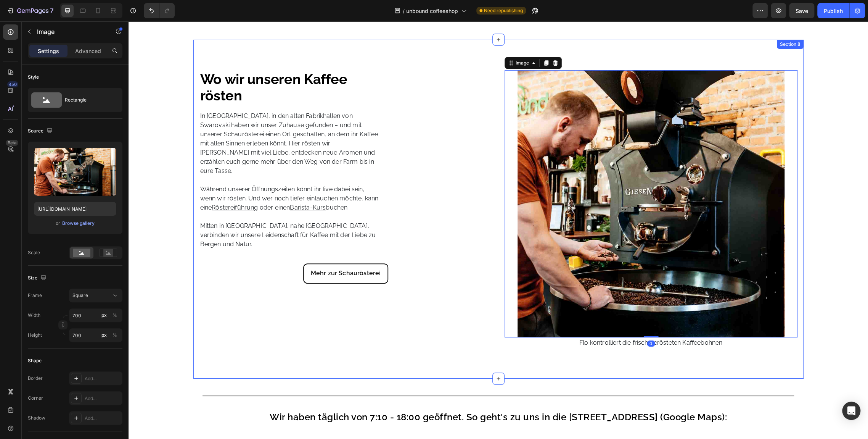 This screenshot has width=868, height=439. What do you see at coordinates (80, 295) in the screenshot?
I see `span: Square` at bounding box center [80, 295].